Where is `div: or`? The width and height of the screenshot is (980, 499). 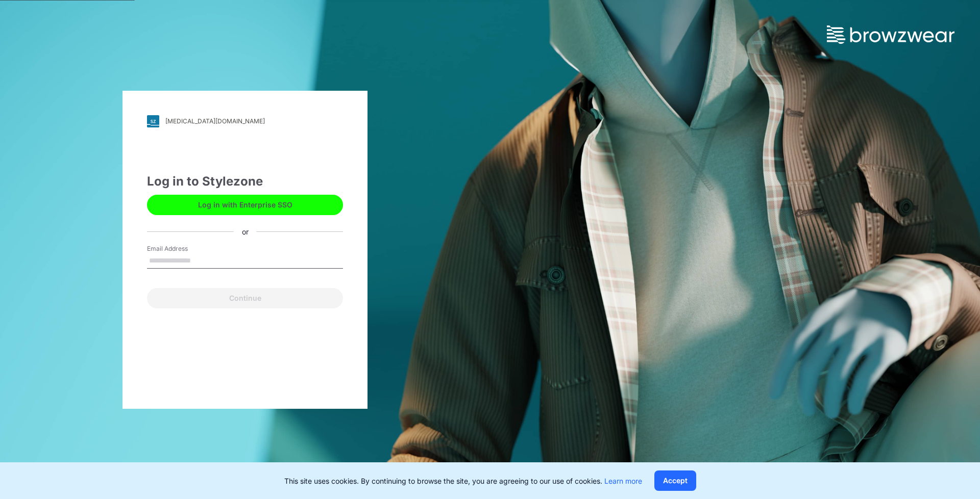 div: or is located at coordinates (245, 231).